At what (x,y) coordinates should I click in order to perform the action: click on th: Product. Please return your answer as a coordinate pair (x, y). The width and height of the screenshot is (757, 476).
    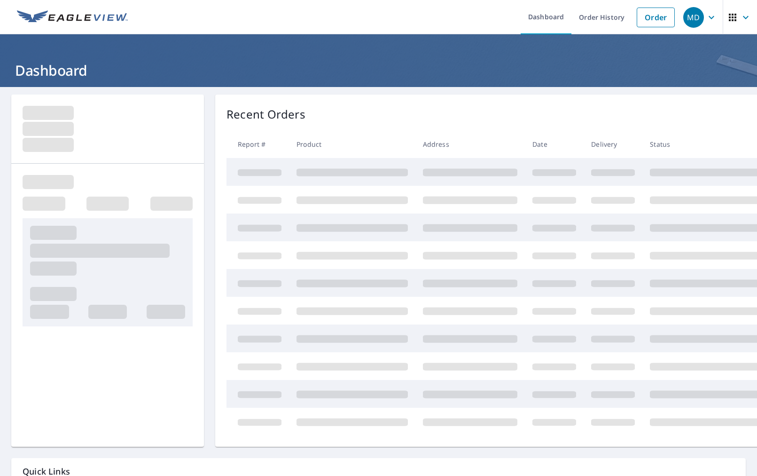
    Looking at the image, I should click on (352, 144).